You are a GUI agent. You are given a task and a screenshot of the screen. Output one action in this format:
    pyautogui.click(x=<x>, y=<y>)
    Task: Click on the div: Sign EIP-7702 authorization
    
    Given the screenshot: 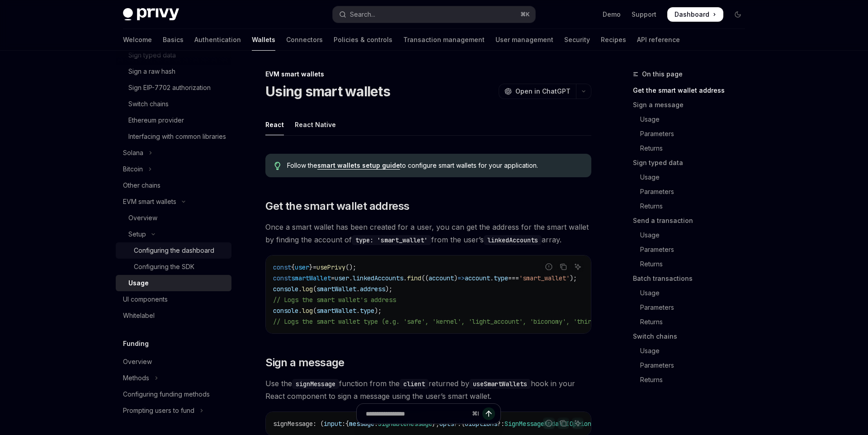 What is the action you would take?
    pyautogui.click(x=170, y=88)
    